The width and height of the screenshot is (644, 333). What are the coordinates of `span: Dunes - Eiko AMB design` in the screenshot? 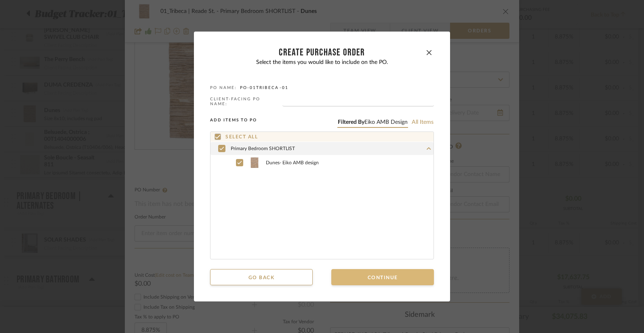 It's located at (349, 163).